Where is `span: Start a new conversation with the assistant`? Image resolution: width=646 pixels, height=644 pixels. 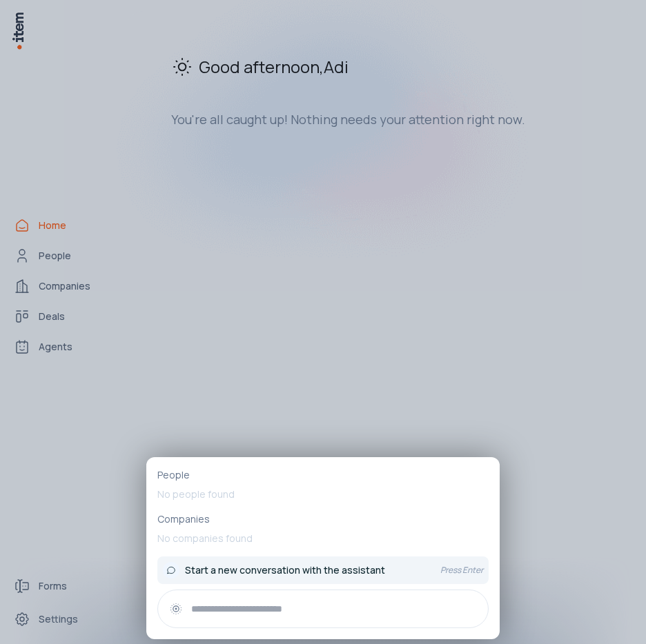
span: Start a new conversation with the assistant is located at coordinates (285, 570).